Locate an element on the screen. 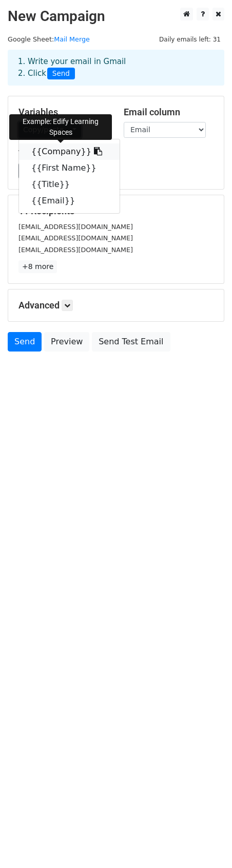 The image size is (232, 868). small: Google Sheet: is located at coordinates (49, 39).